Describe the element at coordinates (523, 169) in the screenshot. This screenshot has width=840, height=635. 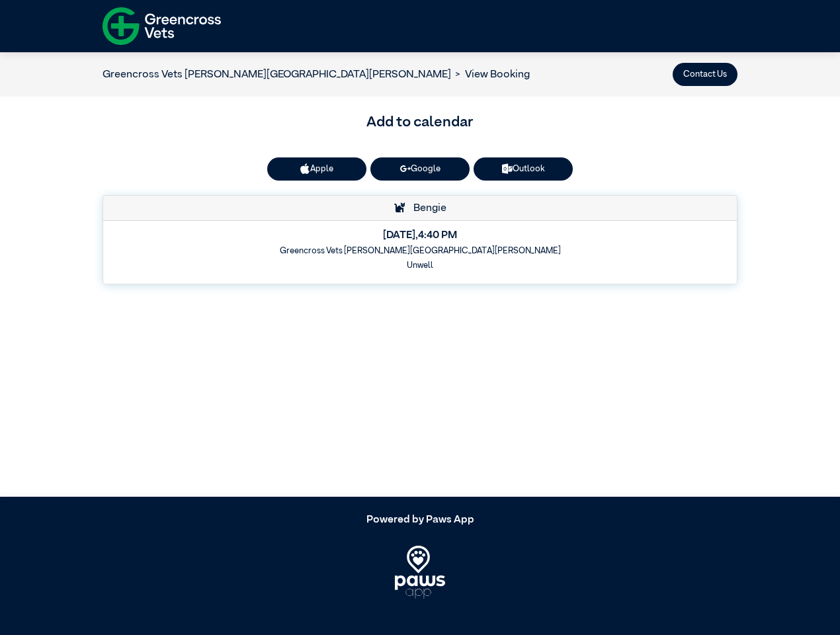
I see `a: Outlook` at that location.